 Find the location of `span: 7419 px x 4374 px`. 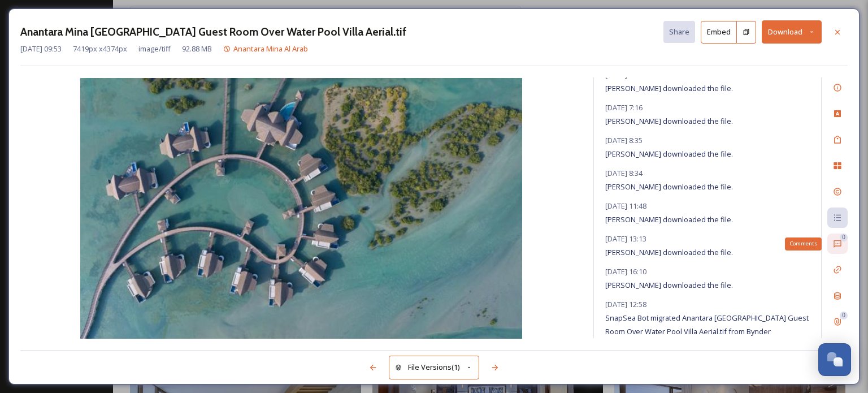

span: 7419 px x 4374 px is located at coordinates (100, 49).